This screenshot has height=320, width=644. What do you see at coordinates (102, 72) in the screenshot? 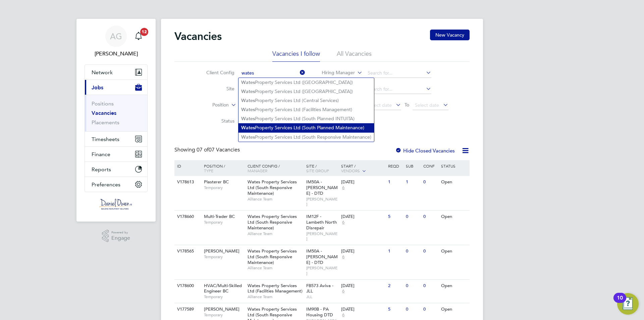
I see `span: Network` at bounding box center [102, 72].